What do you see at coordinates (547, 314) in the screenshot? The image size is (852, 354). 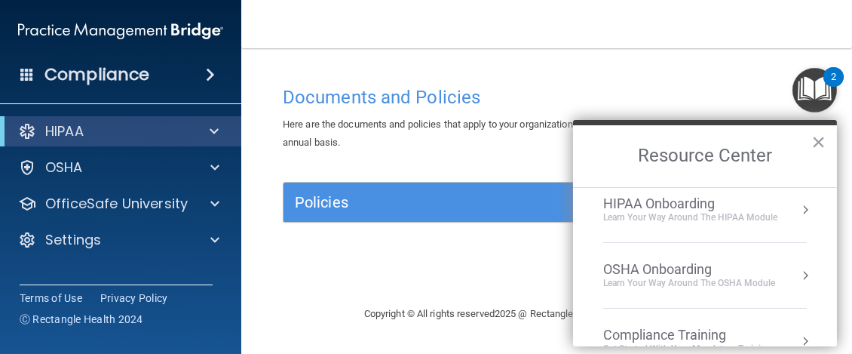 I see `div: Copyright © All rights reserved 2025 @ Rectangle Health | |` at bounding box center [547, 314].